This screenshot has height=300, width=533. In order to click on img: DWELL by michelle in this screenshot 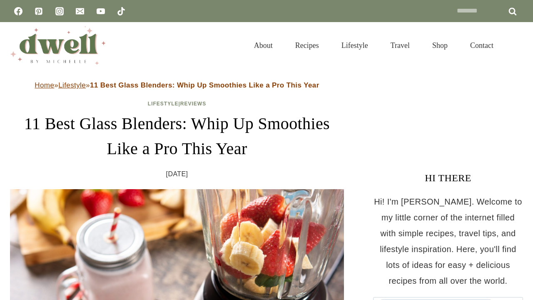, I will do `click(58, 45)`.